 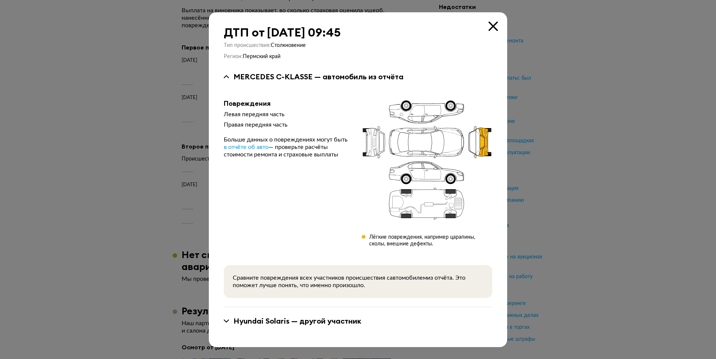 I want to click on div: Сравните повреждения всех участников происшествия с автомобилем из отчёта. Это поможет лучше поня..., so click(x=358, y=282).